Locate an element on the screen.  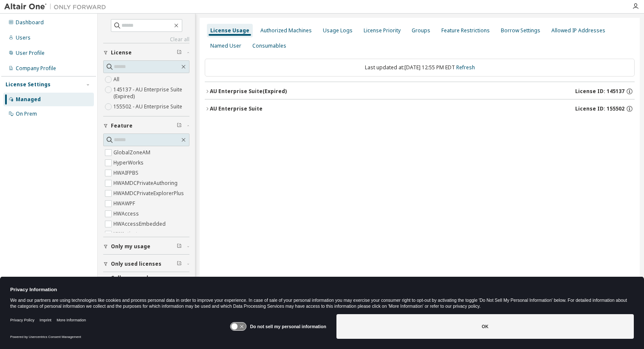
div: Groups is located at coordinates (421, 30).